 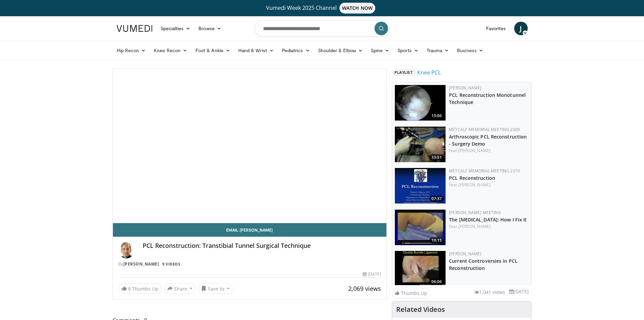 What do you see at coordinates (131, 50) in the screenshot?
I see `a: Hip Recon` at bounding box center [131, 50].